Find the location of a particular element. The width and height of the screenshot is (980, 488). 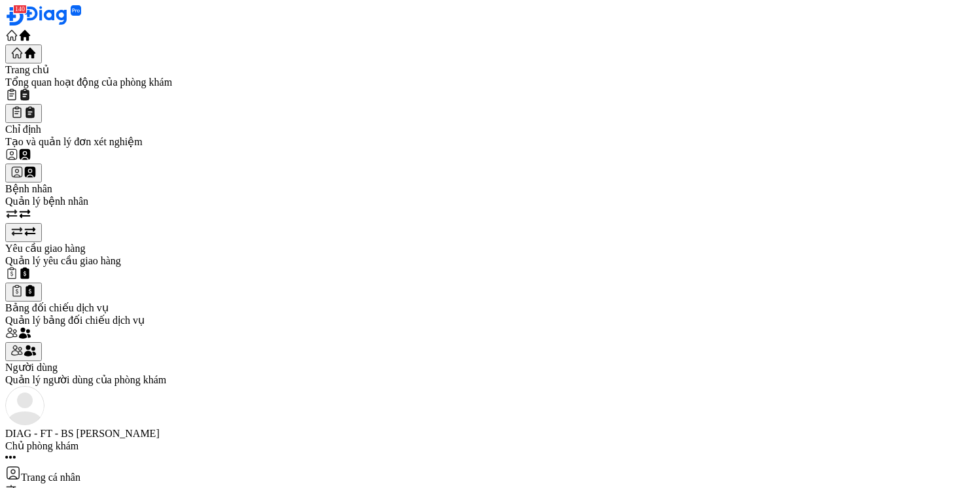

div: Quản lý bệnh nhân is located at coordinates (490, 201).